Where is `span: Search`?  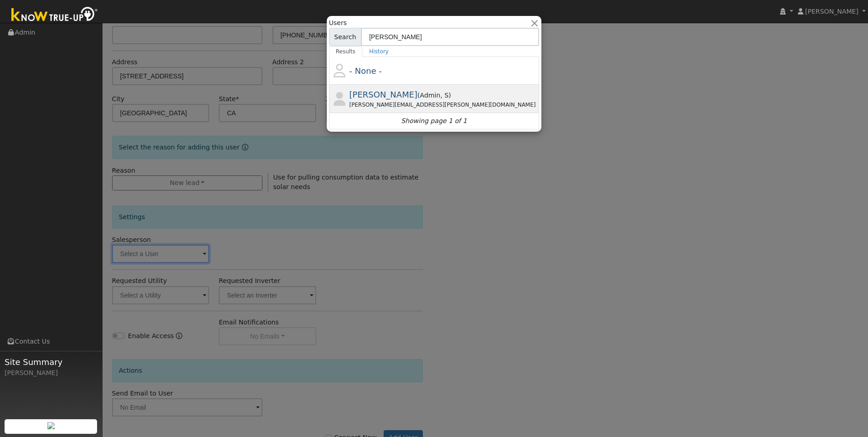 span: Search is located at coordinates (345, 37).